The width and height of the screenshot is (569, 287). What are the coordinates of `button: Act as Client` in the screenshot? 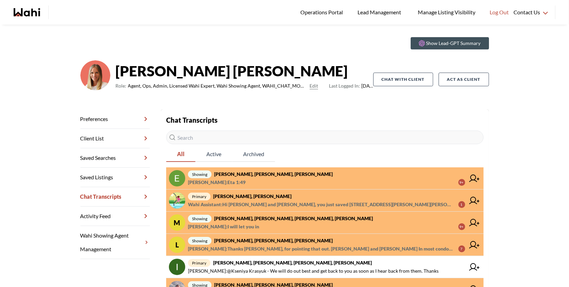 It's located at (463, 79).